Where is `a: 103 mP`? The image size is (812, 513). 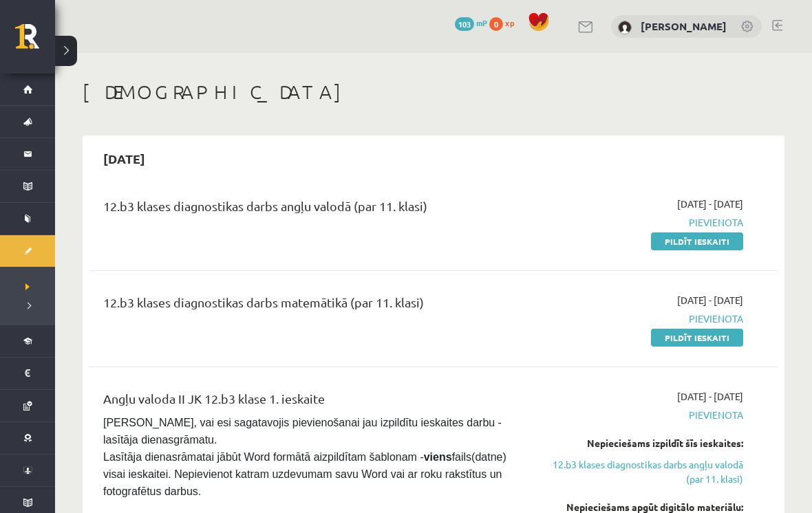
a: 103 mP is located at coordinates (471, 23).